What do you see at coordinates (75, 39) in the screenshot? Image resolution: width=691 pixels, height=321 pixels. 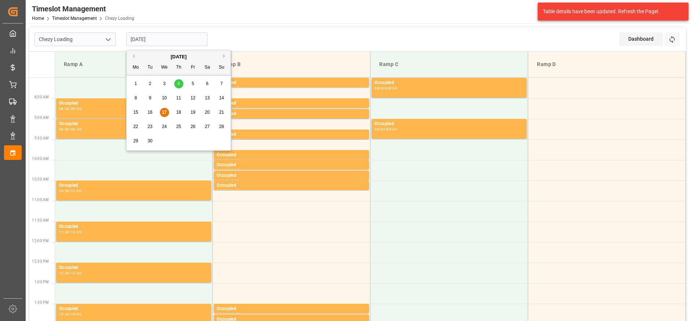 I see `input: Type to search/select` at bounding box center [75, 39].